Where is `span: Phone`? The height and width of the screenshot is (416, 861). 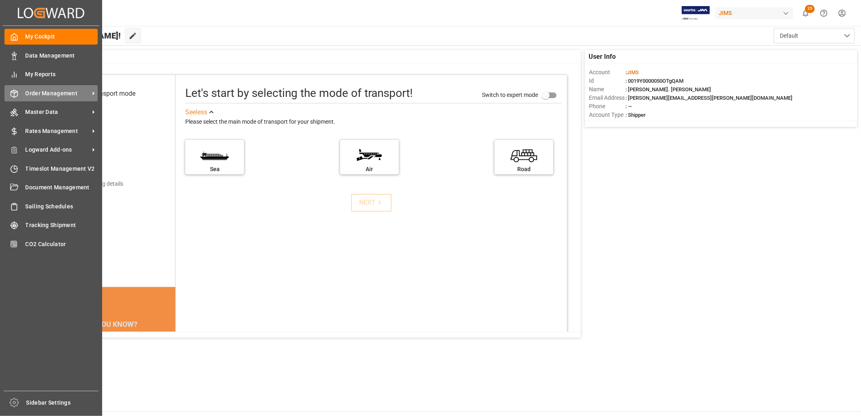 span: Phone is located at coordinates (607, 106).